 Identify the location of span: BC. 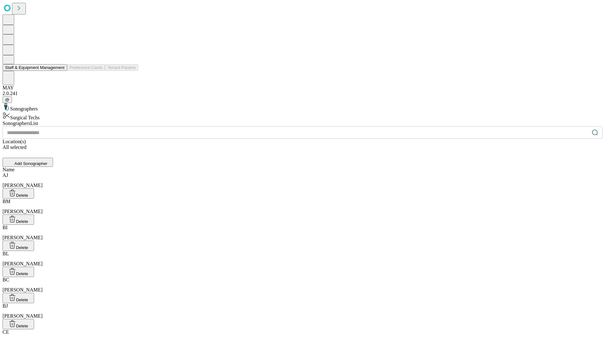
(6, 280).